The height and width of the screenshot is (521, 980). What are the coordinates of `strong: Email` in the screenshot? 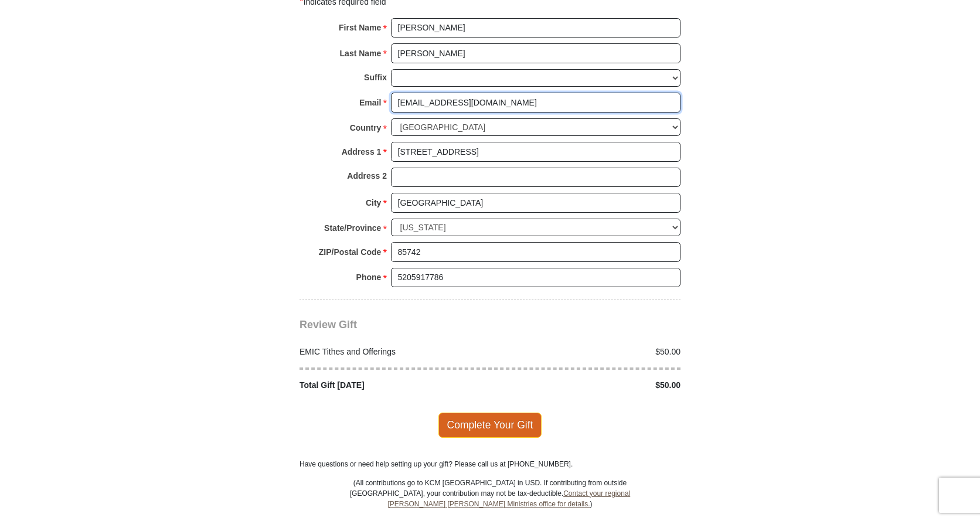 It's located at (369, 103).